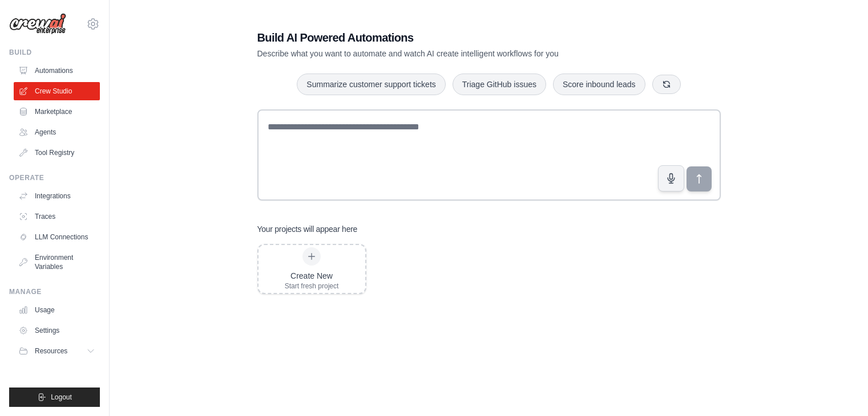 This screenshot has width=868, height=416. I want to click on button: Score inbound leads, so click(599, 85).